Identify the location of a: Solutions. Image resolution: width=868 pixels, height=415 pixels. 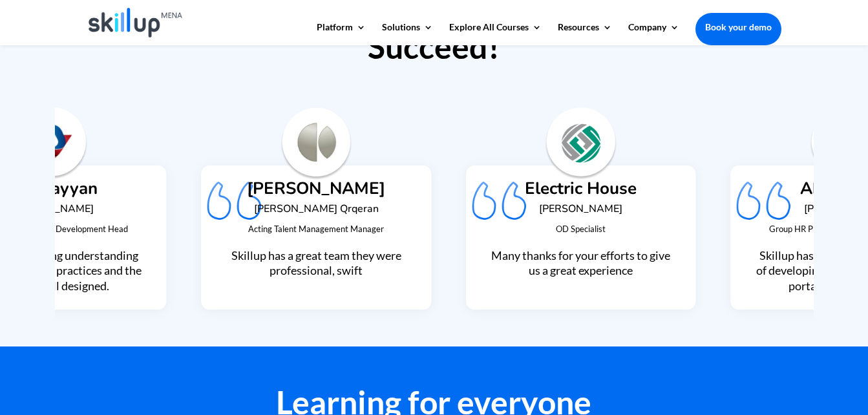
(407, 34).